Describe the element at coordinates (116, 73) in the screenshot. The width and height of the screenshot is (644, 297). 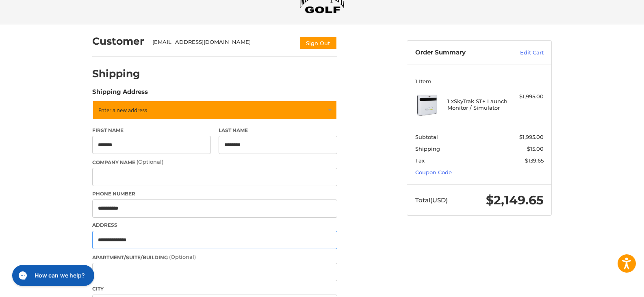
I see `h2: Shipping` at that location.